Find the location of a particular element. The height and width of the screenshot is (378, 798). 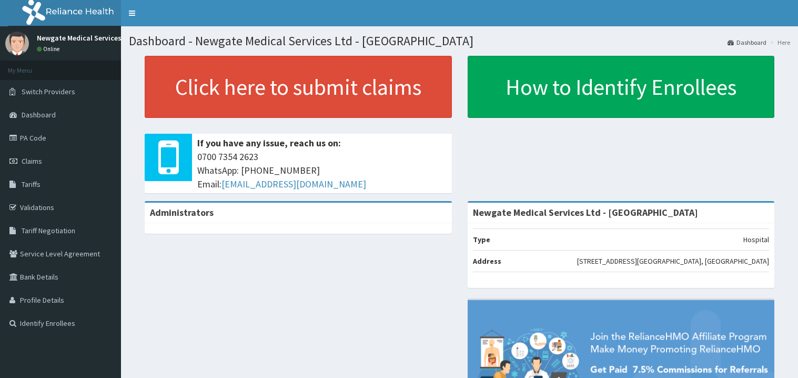

b: Type is located at coordinates (481, 239).